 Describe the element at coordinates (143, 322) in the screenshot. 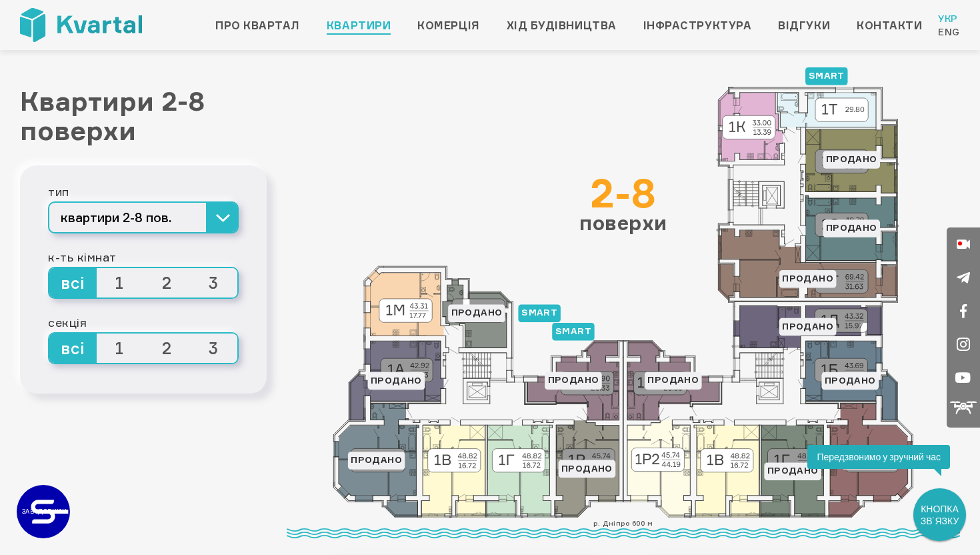

I see `div: секція` at that location.